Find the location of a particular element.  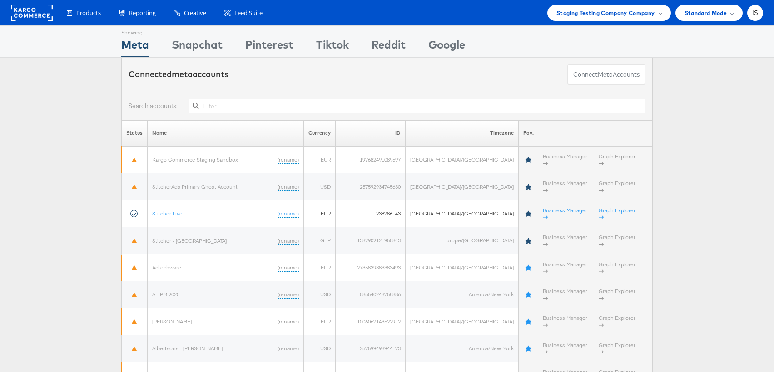

td: 238786143 is located at coordinates (370, 213).